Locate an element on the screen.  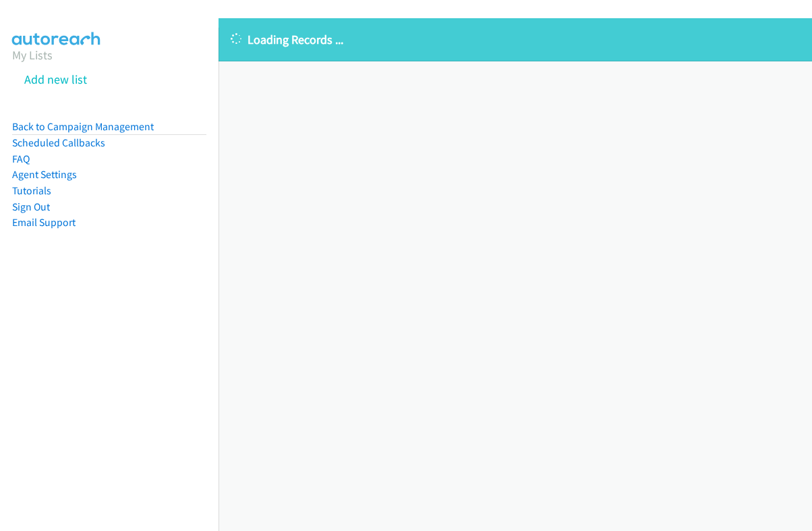
a: Back to Campaign Management is located at coordinates (83, 126).